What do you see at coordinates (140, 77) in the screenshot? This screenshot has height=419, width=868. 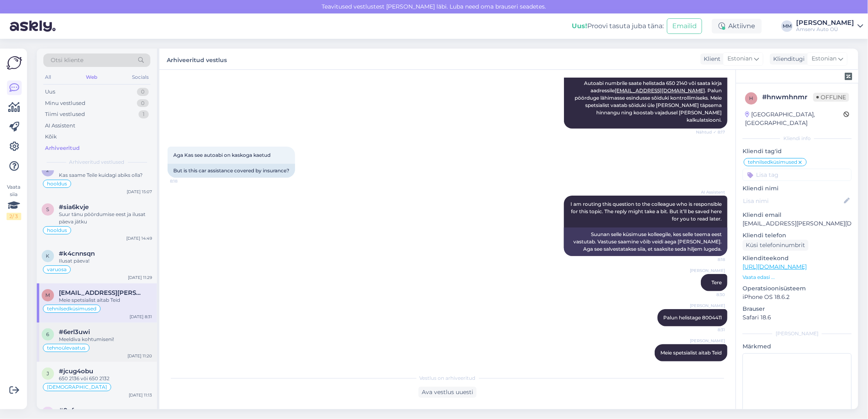 I see `div: Socials` at bounding box center [140, 77].